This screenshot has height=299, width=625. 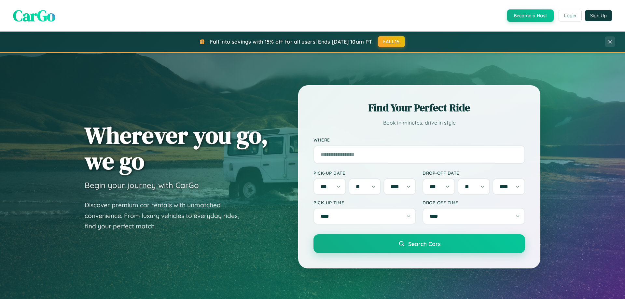 What do you see at coordinates (424, 244) in the screenshot?
I see `span: Search Cars` at bounding box center [424, 244].